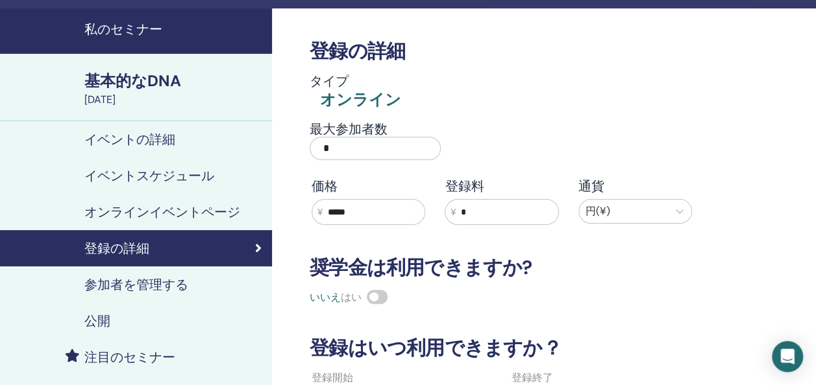 This screenshot has height=385, width=816. I want to click on h4: オンラインイベントページ, so click(162, 212).